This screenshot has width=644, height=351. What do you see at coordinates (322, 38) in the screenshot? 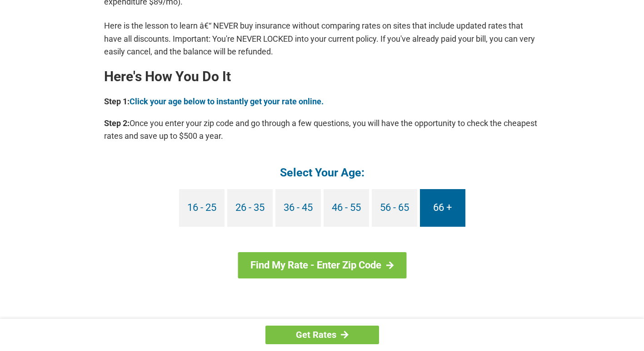
I see `p: Here is the lesson to learn â€“ NEVER buy insurance without comparing rates on sites that include...` at bounding box center [322, 38].